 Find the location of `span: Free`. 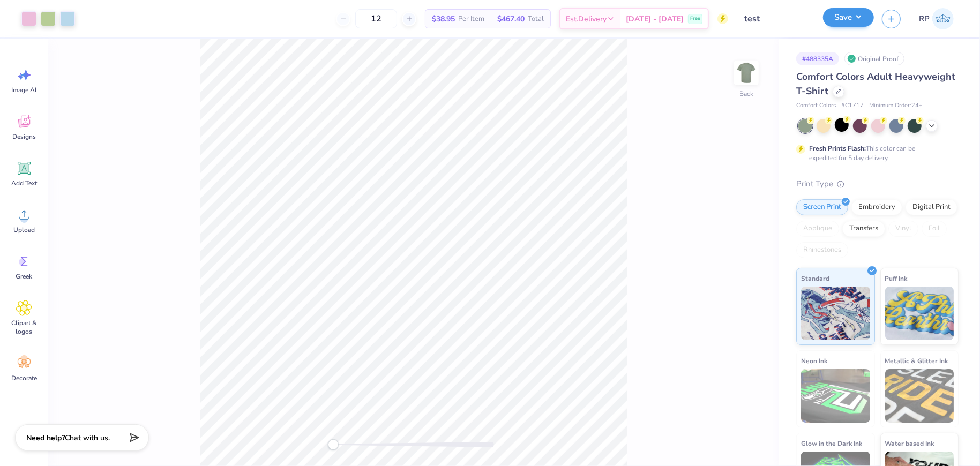

span: Free is located at coordinates (695, 19).